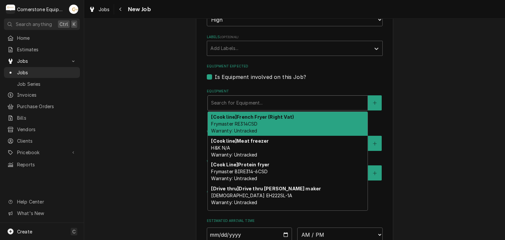 The image size is (505, 240). I want to click on span: Search anything, so click(34, 24).